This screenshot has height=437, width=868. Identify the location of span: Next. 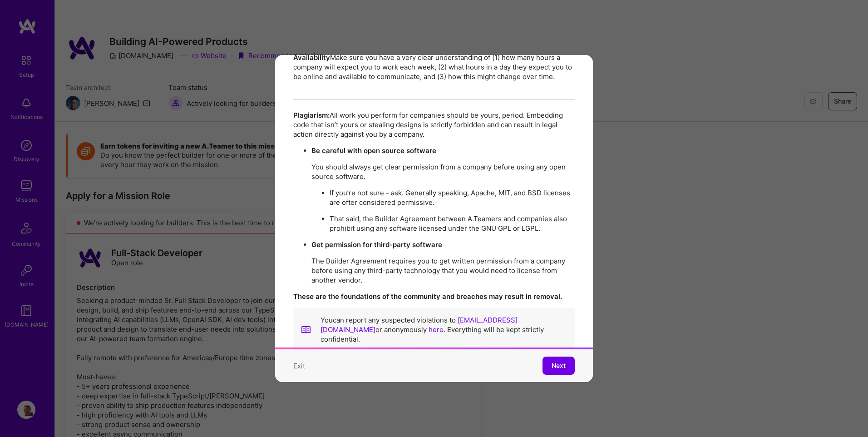
(558, 366).